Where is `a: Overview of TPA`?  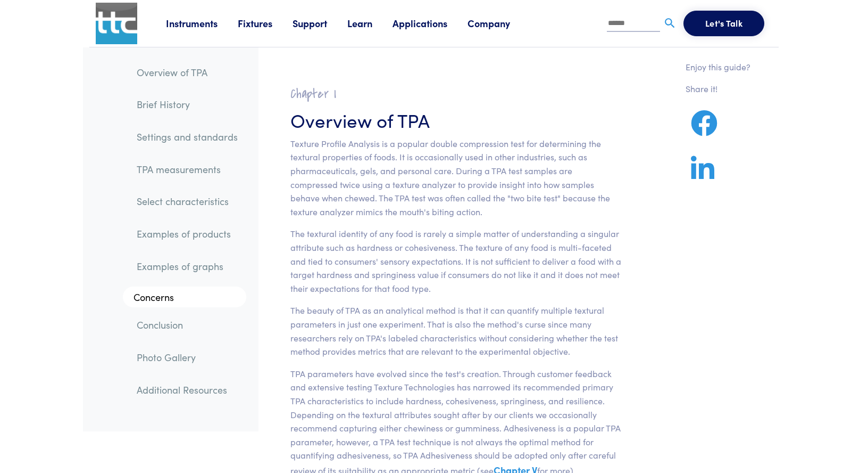 a: Overview of TPA is located at coordinates (188, 72).